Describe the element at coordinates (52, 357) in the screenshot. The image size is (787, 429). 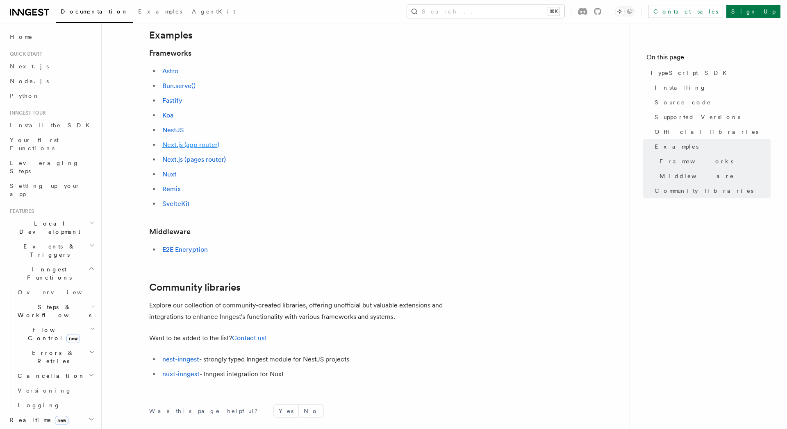
I see `span: Errors & Retries` at that location.